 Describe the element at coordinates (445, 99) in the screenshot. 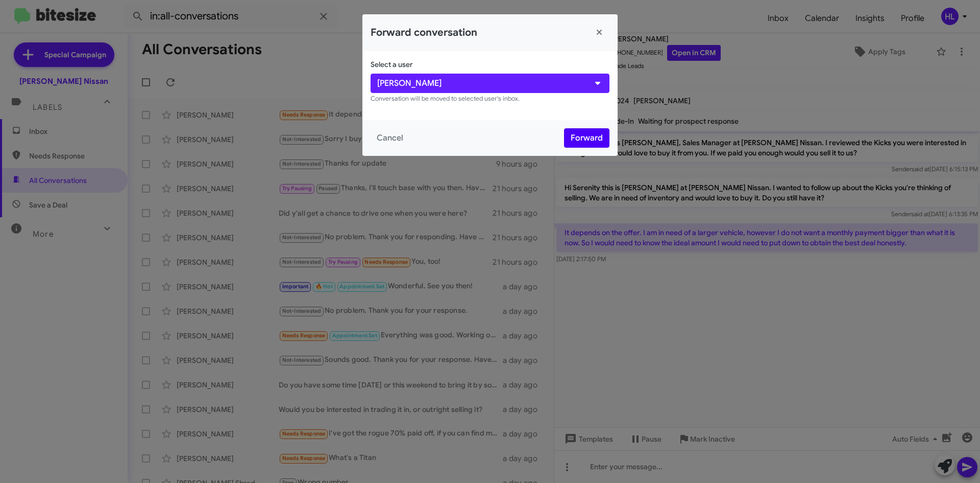

I see `small: Conversation will be moved to selected user's inbox.` at that location.